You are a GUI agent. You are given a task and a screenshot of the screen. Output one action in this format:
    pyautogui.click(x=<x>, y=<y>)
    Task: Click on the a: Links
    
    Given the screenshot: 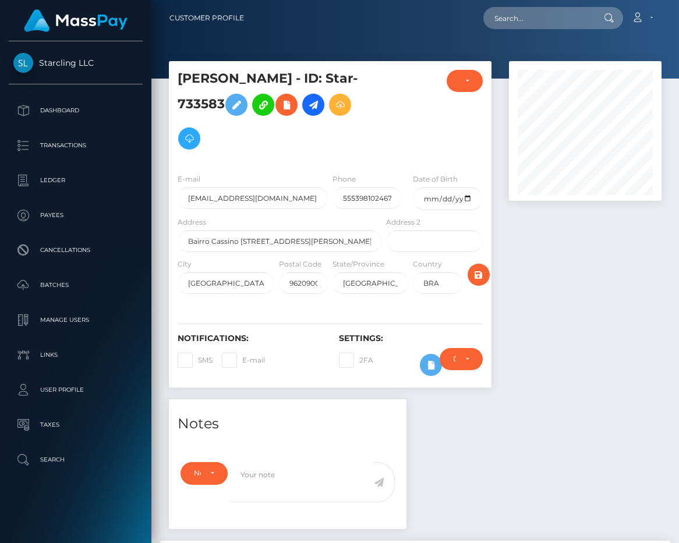 What is the action you would take?
    pyautogui.click(x=76, y=355)
    